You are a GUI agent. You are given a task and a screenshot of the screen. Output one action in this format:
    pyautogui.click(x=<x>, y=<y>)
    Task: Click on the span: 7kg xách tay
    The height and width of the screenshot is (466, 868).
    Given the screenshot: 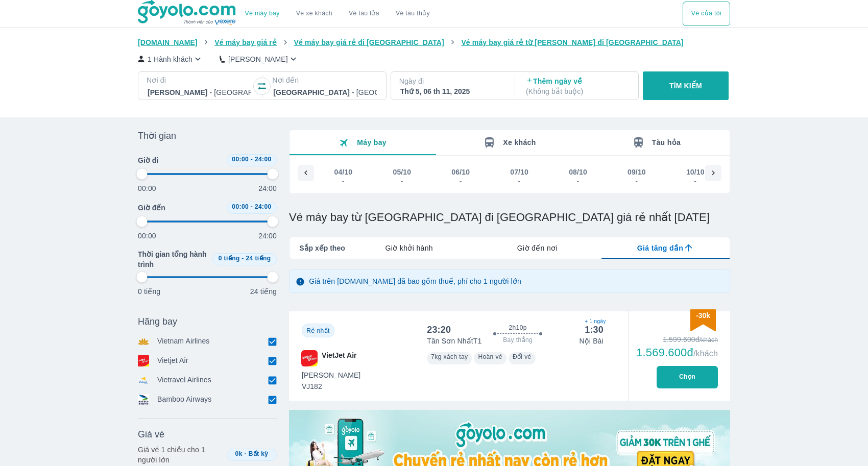 What is the action you would take?
    pyautogui.click(x=449, y=356)
    